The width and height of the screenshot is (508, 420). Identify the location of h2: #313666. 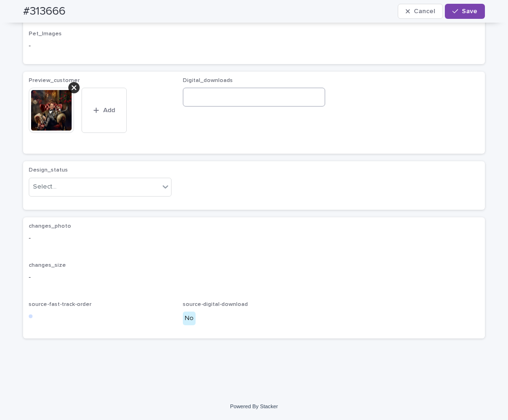
(44, 11).